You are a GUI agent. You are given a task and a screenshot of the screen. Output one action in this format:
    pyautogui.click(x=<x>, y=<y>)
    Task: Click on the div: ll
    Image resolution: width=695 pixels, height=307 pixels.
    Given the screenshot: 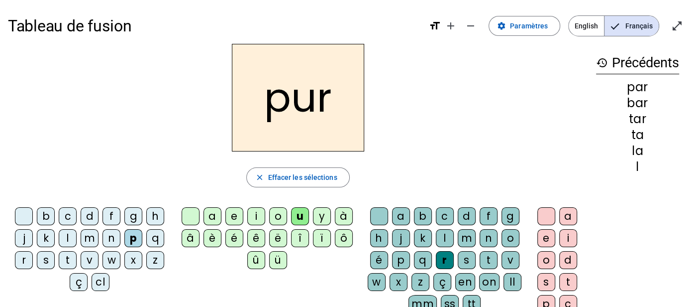 What is the action you would take?
    pyautogui.click(x=513, y=282)
    